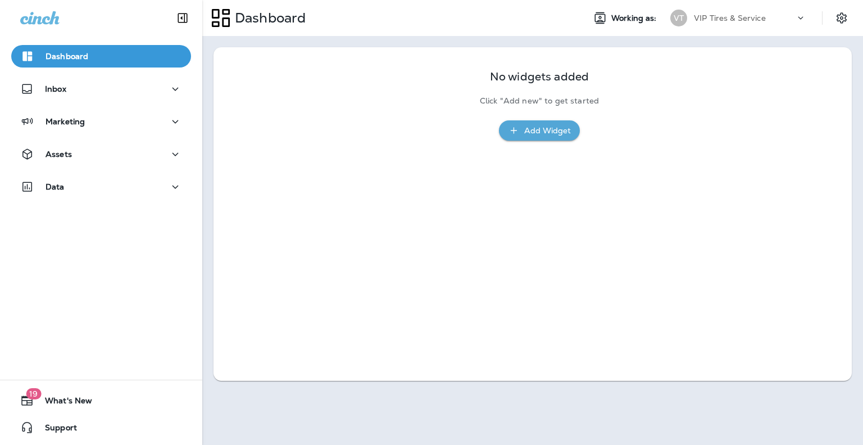 The width and height of the screenshot is (863, 445). I want to click on p: Data, so click(55, 187).